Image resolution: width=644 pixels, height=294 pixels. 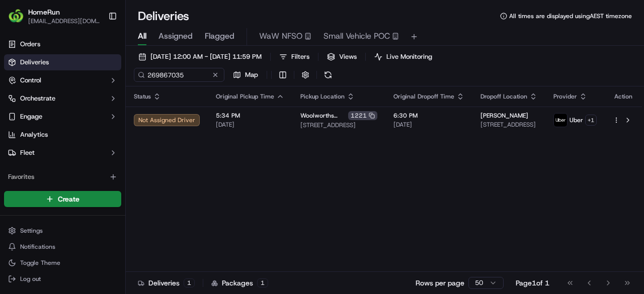 What do you see at coordinates (63, 199) in the screenshot?
I see `button: Create` at bounding box center [63, 199].